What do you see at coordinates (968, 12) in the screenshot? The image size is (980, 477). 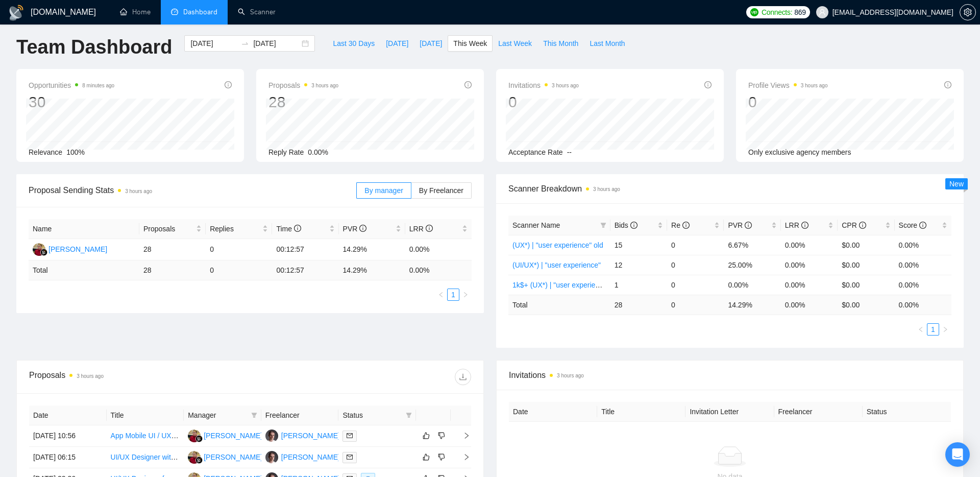 I see `span: setting` at bounding box center [968, 12].